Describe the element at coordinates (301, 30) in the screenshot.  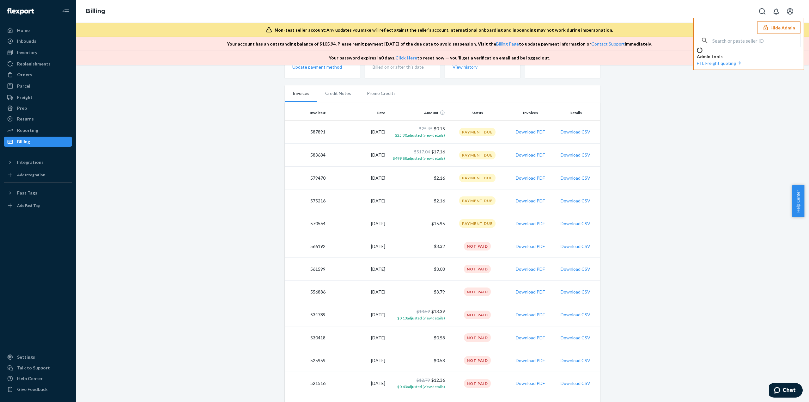
I see `span: Non-test seller account:` at that location.